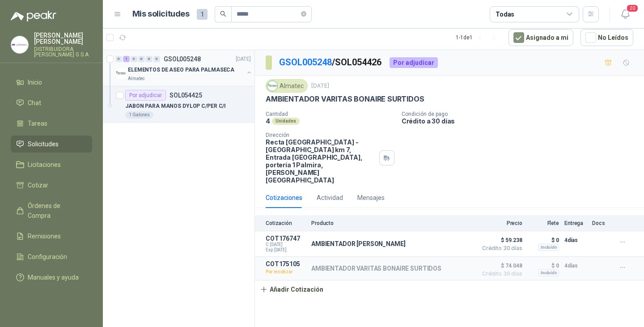 Image resolution: width=644 pixels, height=327 pixels. I want to click on span: Órdenes de Compra, so click(55, 211).